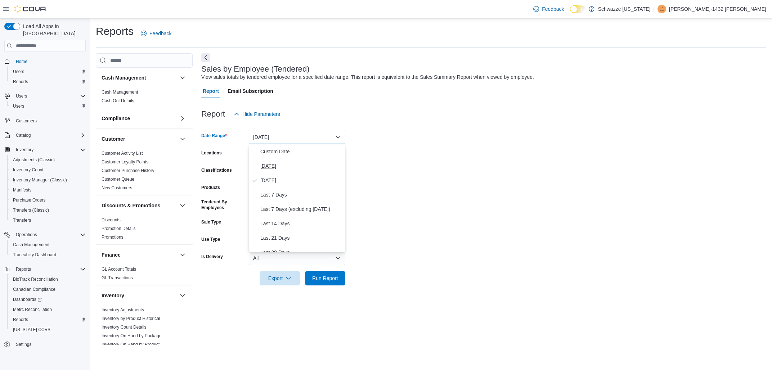  Describe the element at coordinates (48, 245) in the screenshot. I see `span: Cash Management` at that location.